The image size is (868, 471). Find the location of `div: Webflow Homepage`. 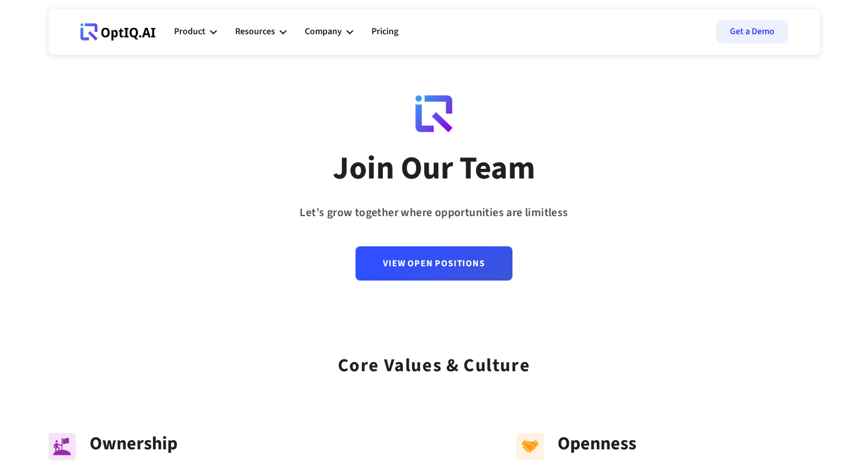

div: Webflow Homepage is located at coordinates (81, 39).